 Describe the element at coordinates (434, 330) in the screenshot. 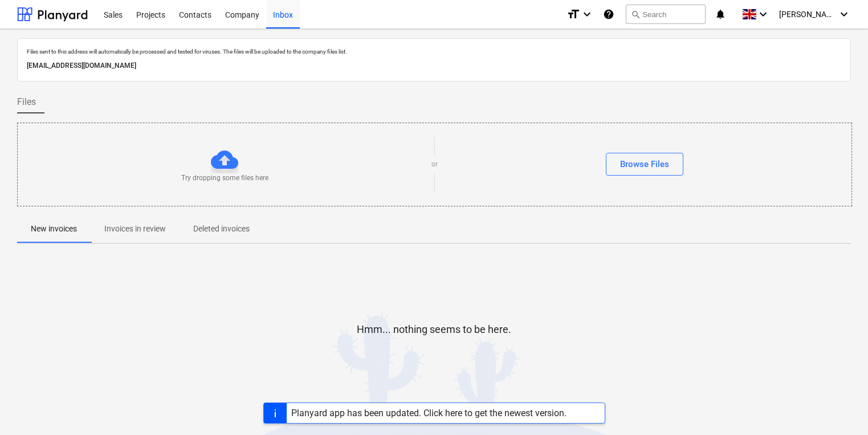

I see `p: Hmm... nothing seems to be here.` at that location.